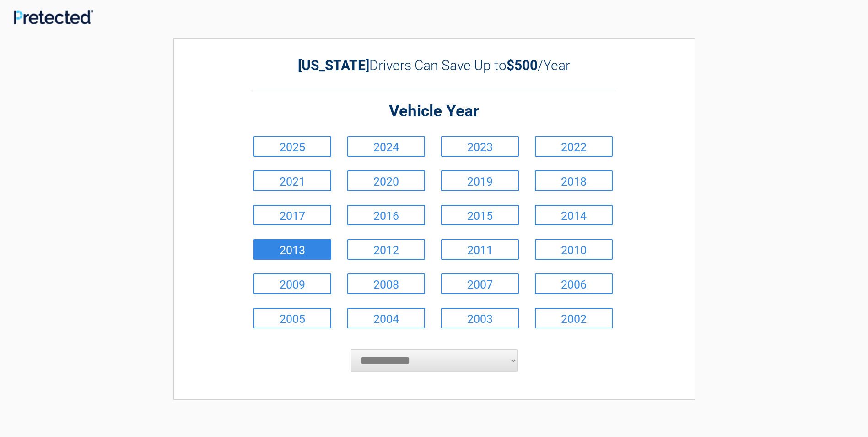 This screenshot has width=868, height=437. I want to click on a: 2023, so click(480, 146).